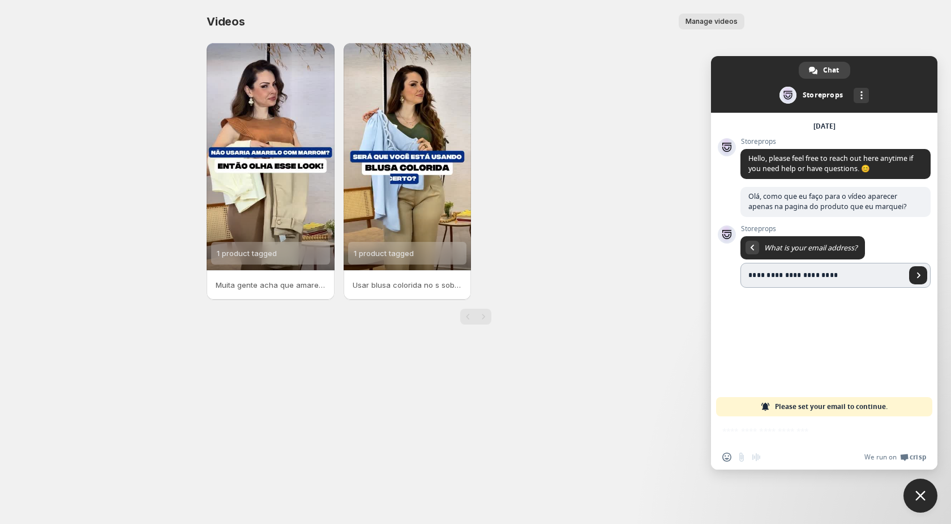 This screenshot has height=524, width=951. Describe the element at coordinates (830, 163) in the screenshot. I see `span: Hello, please feel free to reach out here anytime if you need help or have questions. 😊` at that location.